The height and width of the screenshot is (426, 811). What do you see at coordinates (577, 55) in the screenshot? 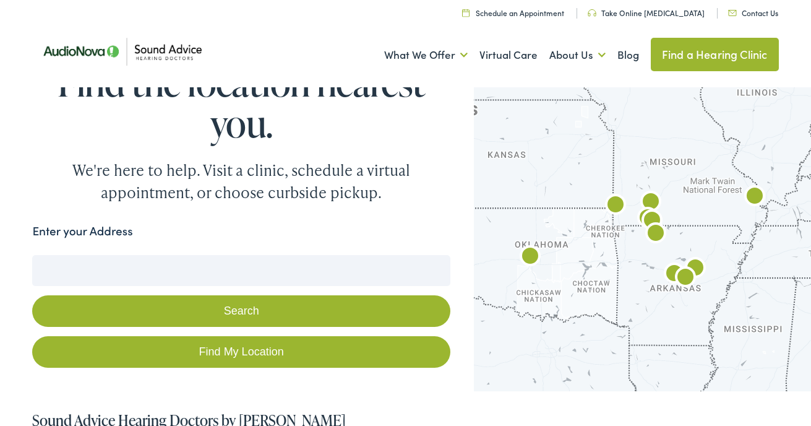
I see `a: About Us` at bounding box center [577, 55].